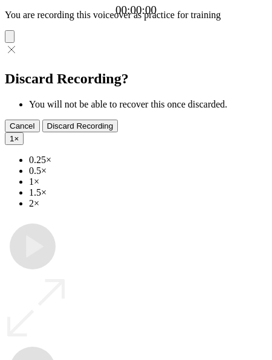 The image size is (272, 360). Describe the element at coordinates (136, 15) in the screenshot. I see `p: You are recording this voiceover as practice for training` at that location.